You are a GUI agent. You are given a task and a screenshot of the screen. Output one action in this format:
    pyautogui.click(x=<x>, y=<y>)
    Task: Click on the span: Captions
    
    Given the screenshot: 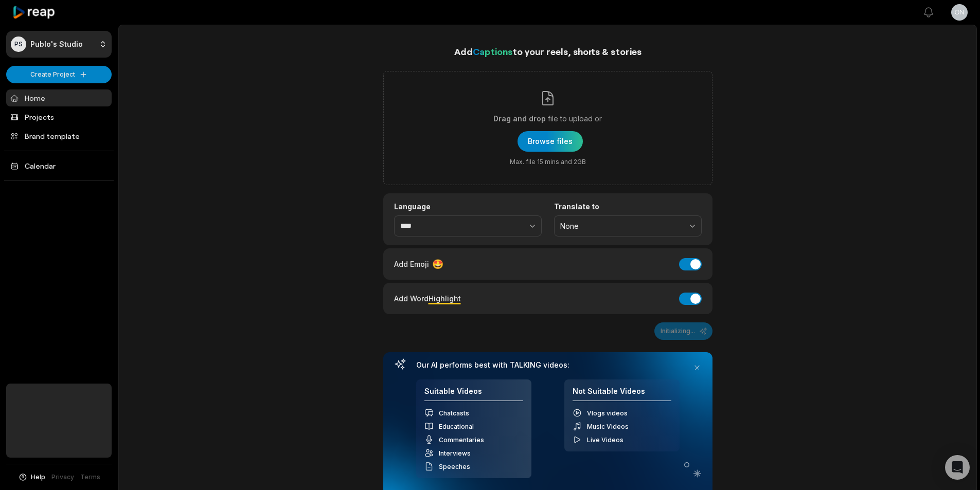 What is the action you would take?
    pyautogui.click(x=492, y=51)
    